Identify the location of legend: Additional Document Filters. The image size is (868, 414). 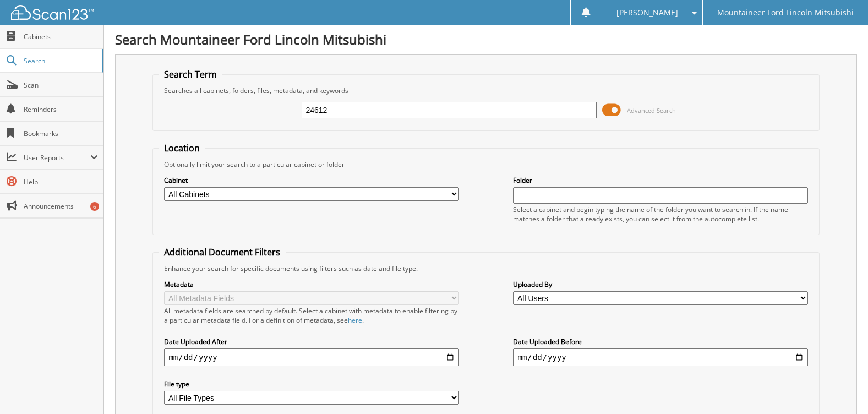
(222, 252).